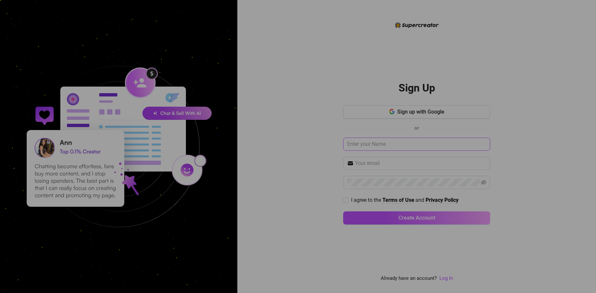 This screenshot has height=293, width=596. What do you see at coordinates (421, 164) in the screenshot?
I see `input: Your email` at bounding box center [421, 164].